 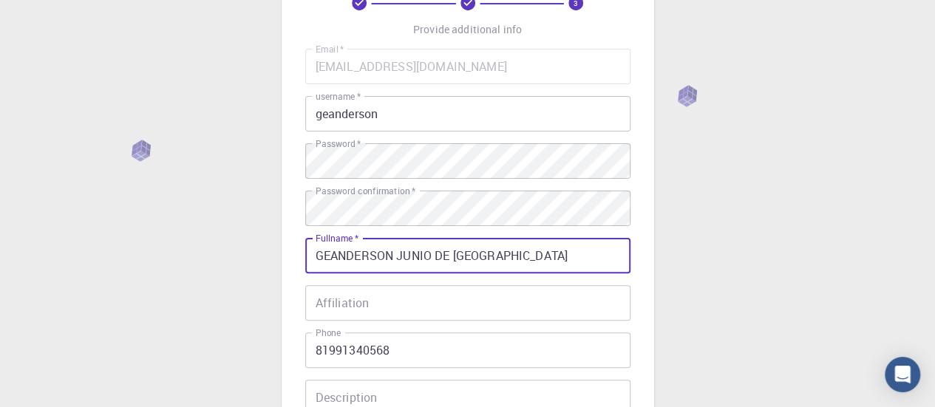 I want to click on label: username, so click(x=338, y=96).